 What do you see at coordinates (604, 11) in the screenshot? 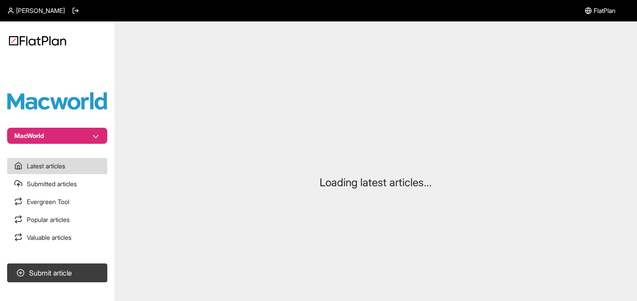
I see `span: FlatPlan` at bounding box center [604, 11].